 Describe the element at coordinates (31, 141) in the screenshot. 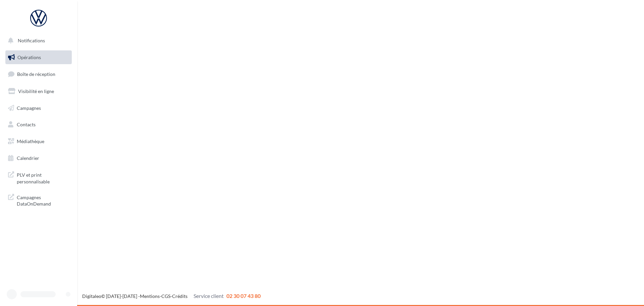

I see `span: Médiathèque` at that location.